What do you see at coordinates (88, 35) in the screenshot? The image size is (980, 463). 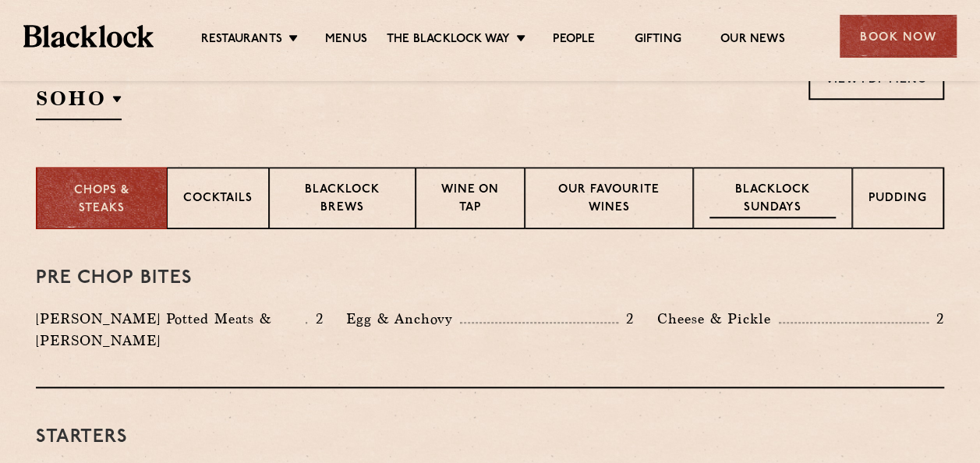 I see `img: BL_Textured_Logo-footer-cropped.svg` at bounding box center [88, 35].